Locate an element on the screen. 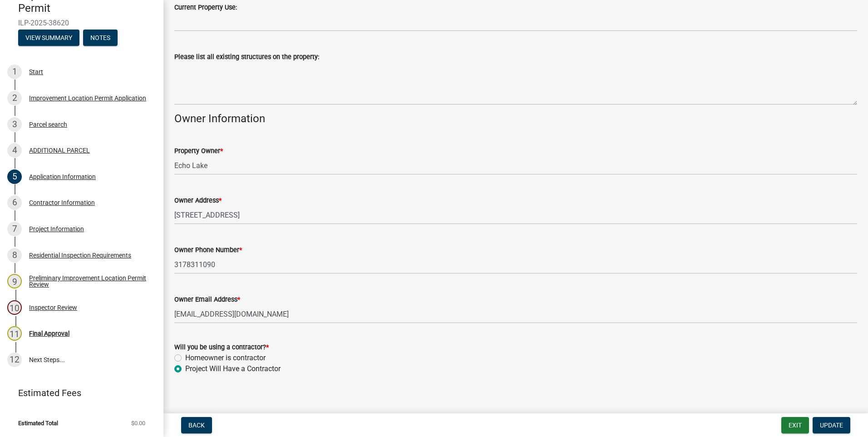 The height and width of the screenshot is (437, 868). div: ADDITIONAL PARCEL is located at coordinates (60, 150).